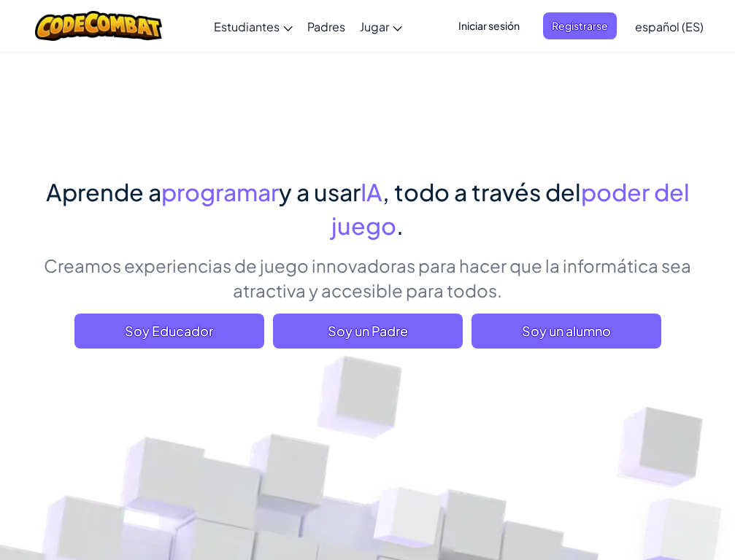  Describe the element at coordinates (669, 26) in the screenshot. I see `span: español (ES)` at that location.